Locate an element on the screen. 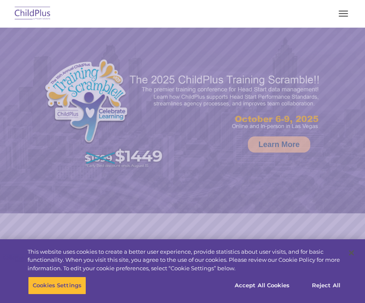  button: Close is located at coordinates (352, 253).